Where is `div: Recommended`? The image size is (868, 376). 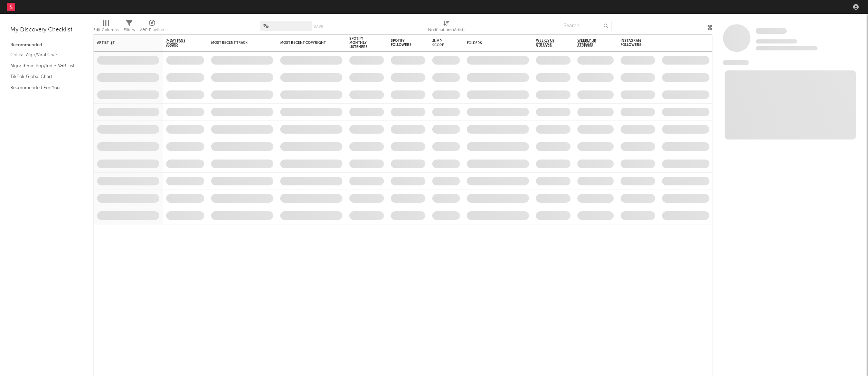
div: Recommended is located at coordinates (47, 45).